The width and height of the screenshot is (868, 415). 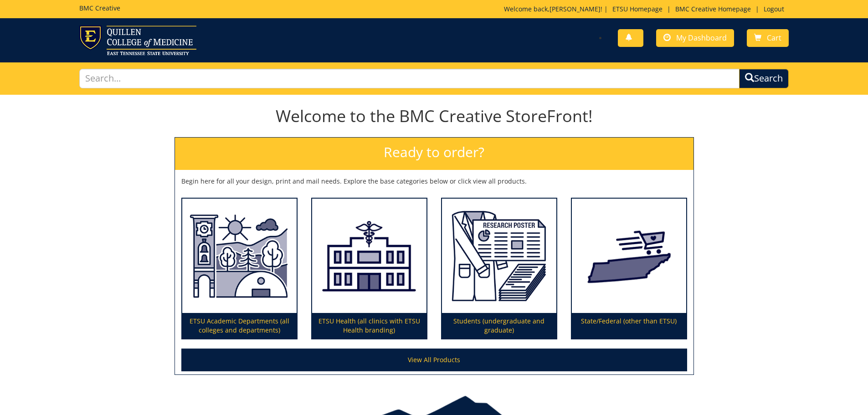 What do you see at coordinates (239, 256) in the screenshot?
I see `img: ETSU Academic Departments (all colleges and departments)` at bounding box center [239, 256].